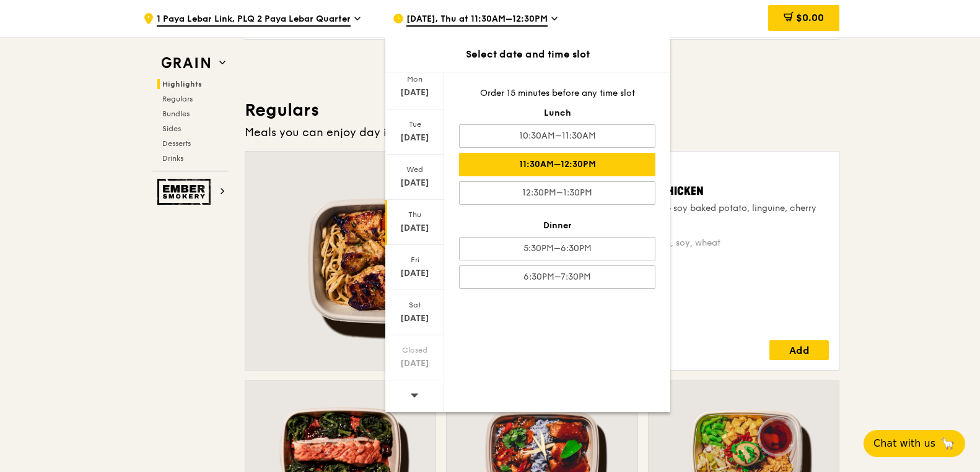  Describe the element at coordinates (904, 444) in the screenshot. I see `span: Chat with us` at that location.